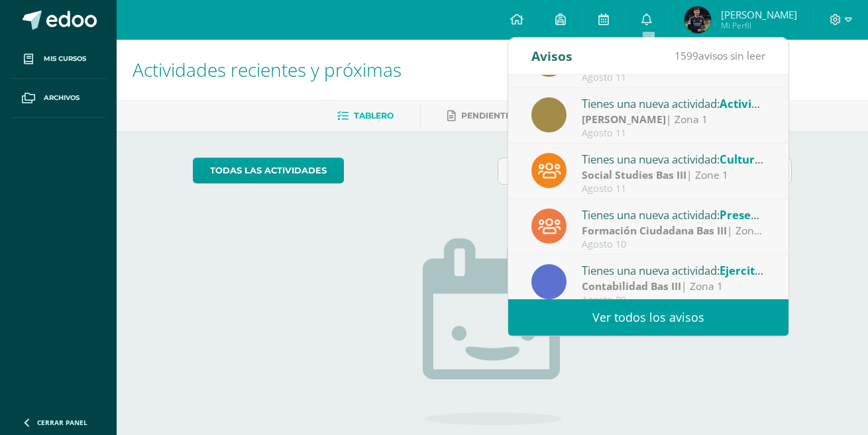 The width and height of the screenshot is (868, 435). I want to click on div: | Zona 1 40 puntos, so click(674, 230).